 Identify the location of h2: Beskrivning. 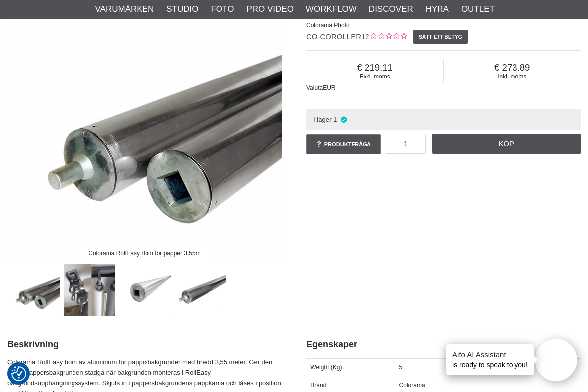
(144, 344).